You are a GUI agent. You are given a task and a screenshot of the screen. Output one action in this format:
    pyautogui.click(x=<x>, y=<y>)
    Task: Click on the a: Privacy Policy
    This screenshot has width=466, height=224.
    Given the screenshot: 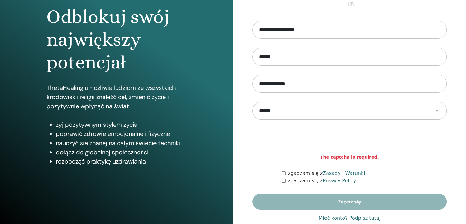 What is the action you would take?
    pyautogui.click(x=339, y=180)
    